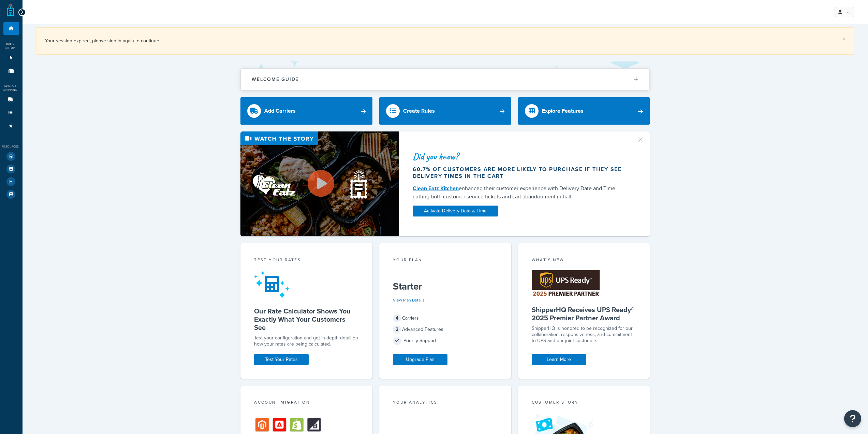 This screenshot has width=868, height=434. Describe the element at coordinates (436, 188) in the screenshot. I see `a: Clean Eatz Kitchen` at that location.